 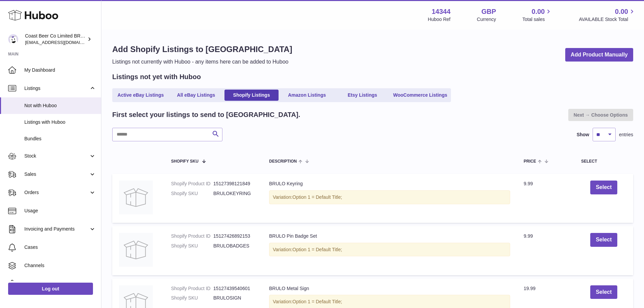 I want to click on span: Price, so click(x=529, y=161).